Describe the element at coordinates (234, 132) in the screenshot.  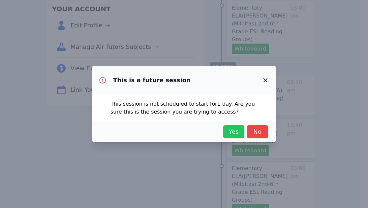
I see `span: Yes` at that location.